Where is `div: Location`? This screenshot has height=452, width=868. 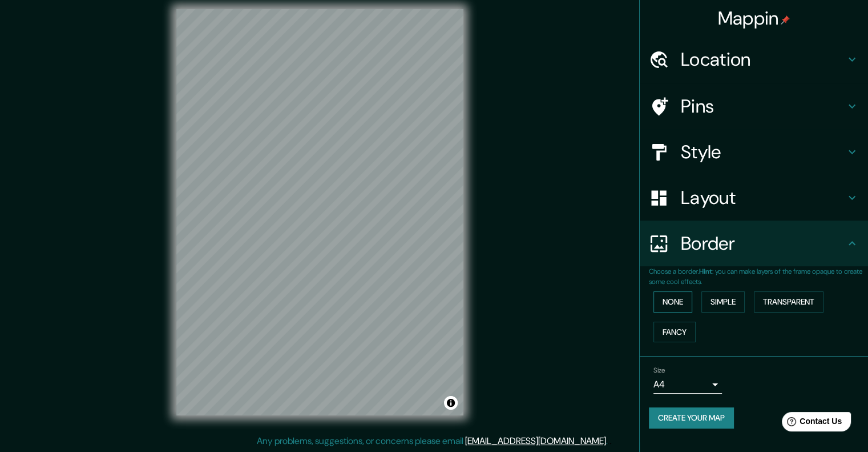 div: Location is located at coordinates (754, 59).